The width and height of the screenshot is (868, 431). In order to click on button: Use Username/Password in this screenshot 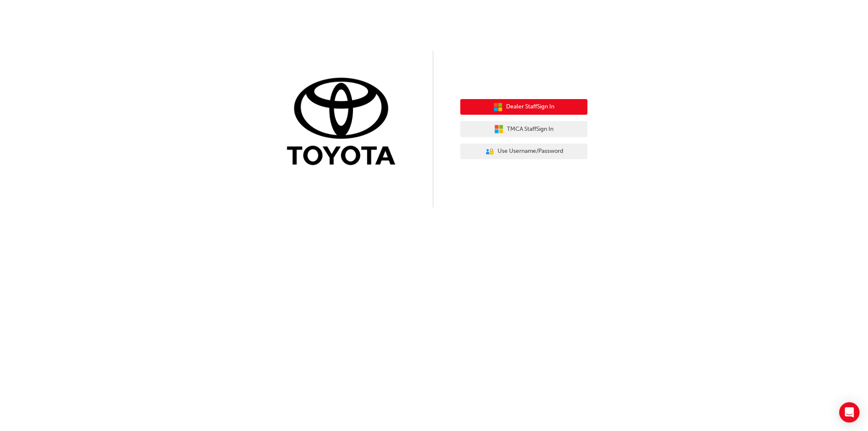, I will do `click(524, 151)`.